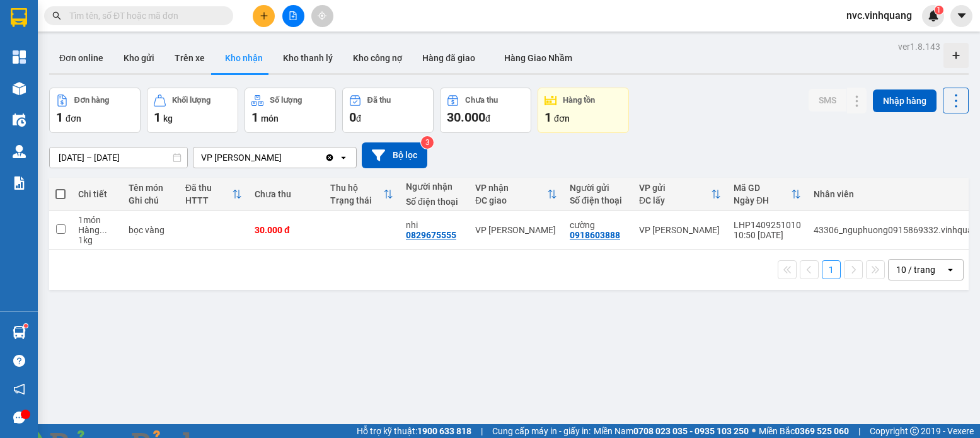 This screenshot has width=980, height=438. I want to click on div: 10 / trang, so click(916, 270).